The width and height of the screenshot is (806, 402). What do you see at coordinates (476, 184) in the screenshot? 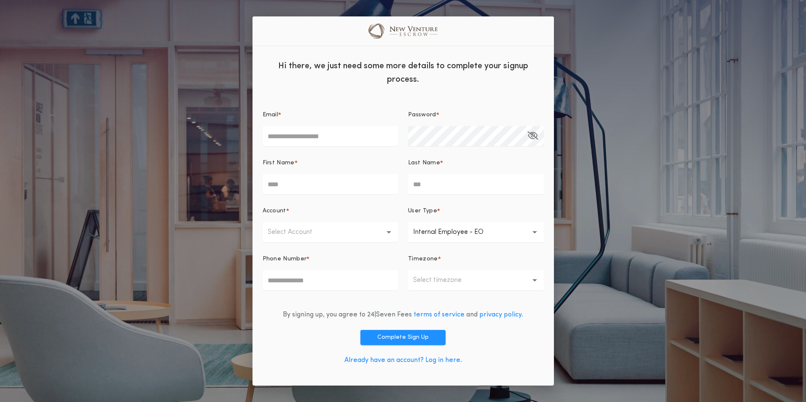
I see `input: Last Name*` at bounding box center [476, 184].